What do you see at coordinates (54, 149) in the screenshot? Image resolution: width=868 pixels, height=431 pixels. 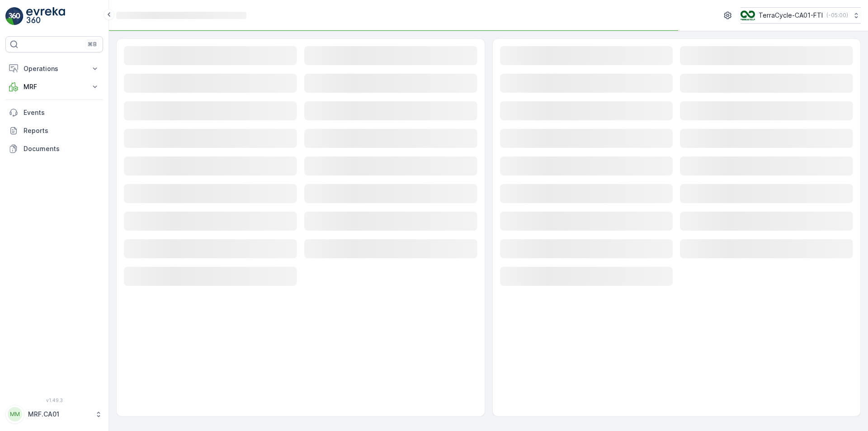 I see `a: Documents` at bounding box center [54, 149].